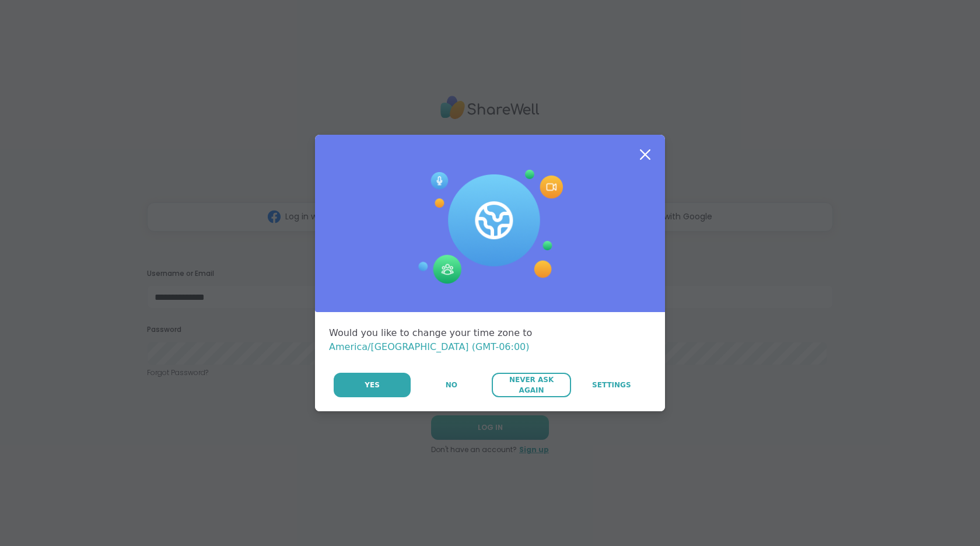 This screenshot has height=546, width=980. What do you see at coordinates (490, 340) in the screenshot?
I see `div: Would you like to change your time zone to` at bounding box center [490, 340].